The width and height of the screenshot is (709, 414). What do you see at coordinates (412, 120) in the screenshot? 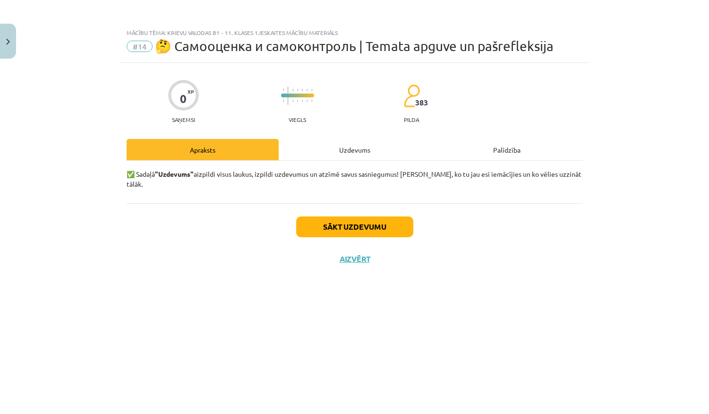
I see `p: pilda` at bounding box center [412, 120].